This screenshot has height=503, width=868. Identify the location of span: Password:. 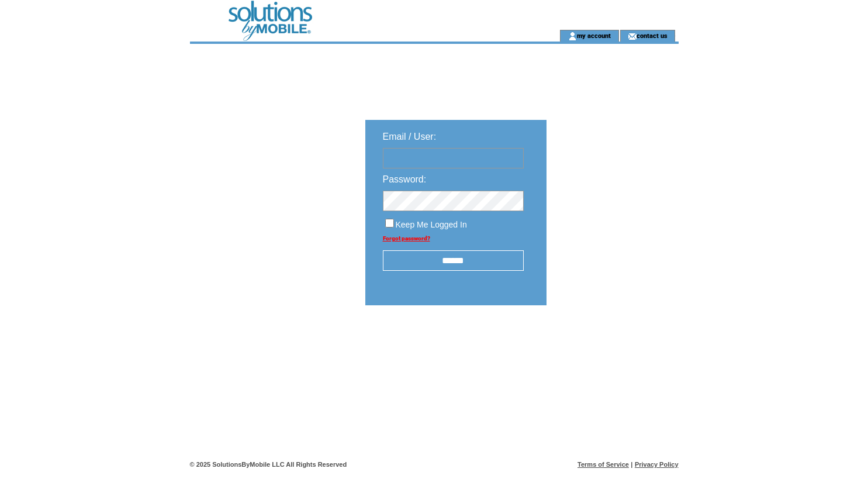
(404, 179).